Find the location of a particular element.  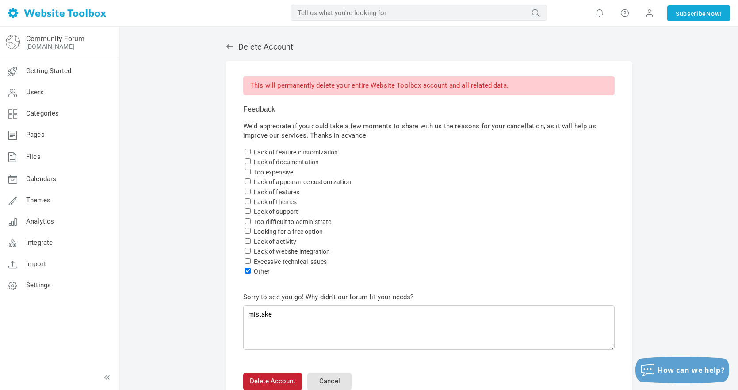

label: Lack of themes is located at coordinates (275, 202).